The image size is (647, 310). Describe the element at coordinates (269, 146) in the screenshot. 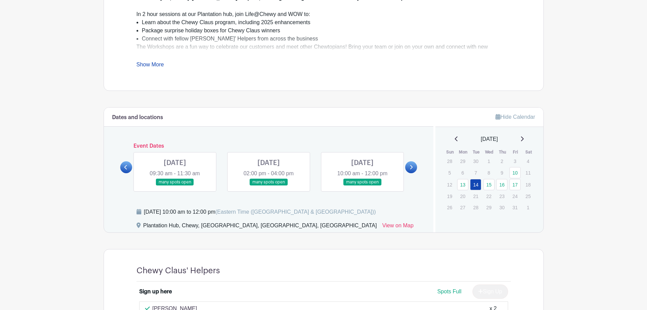

I see `h6: Event Dates` at that location.